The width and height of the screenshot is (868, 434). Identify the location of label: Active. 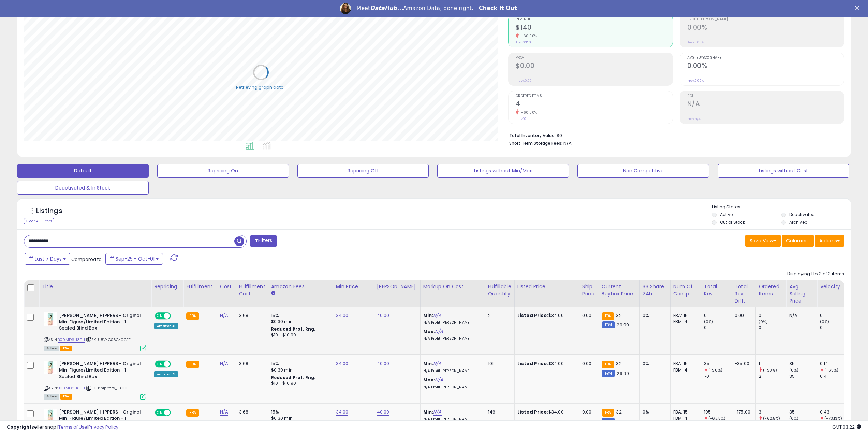
(726, 215).